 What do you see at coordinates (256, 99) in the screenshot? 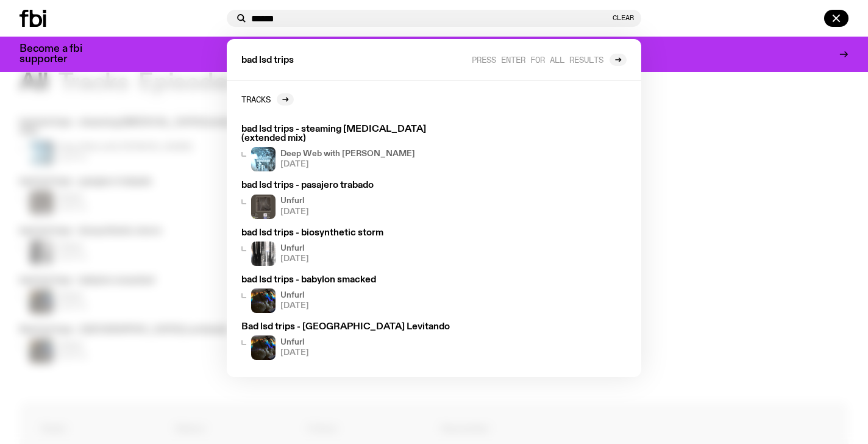
I see `h2: Tracks` at bounding box center [256, 99].